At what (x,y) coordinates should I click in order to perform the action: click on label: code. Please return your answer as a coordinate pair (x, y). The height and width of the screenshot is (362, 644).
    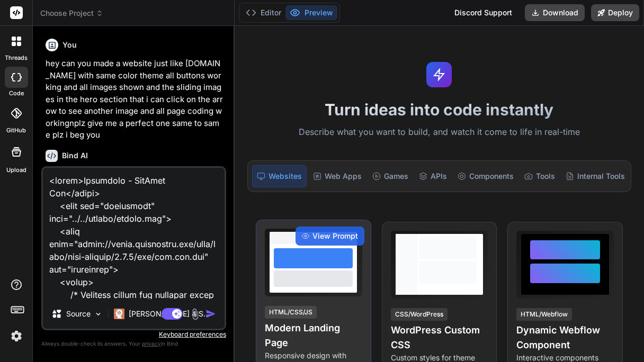
    Looking at the image, I should click on (17, 93).